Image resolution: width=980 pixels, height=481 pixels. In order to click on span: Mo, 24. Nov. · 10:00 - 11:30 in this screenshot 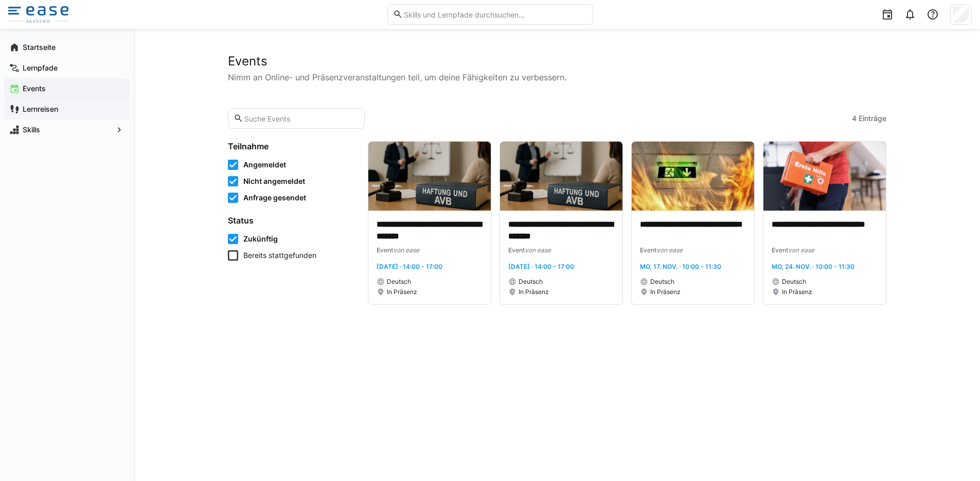, I will do `click(813, 266)`.